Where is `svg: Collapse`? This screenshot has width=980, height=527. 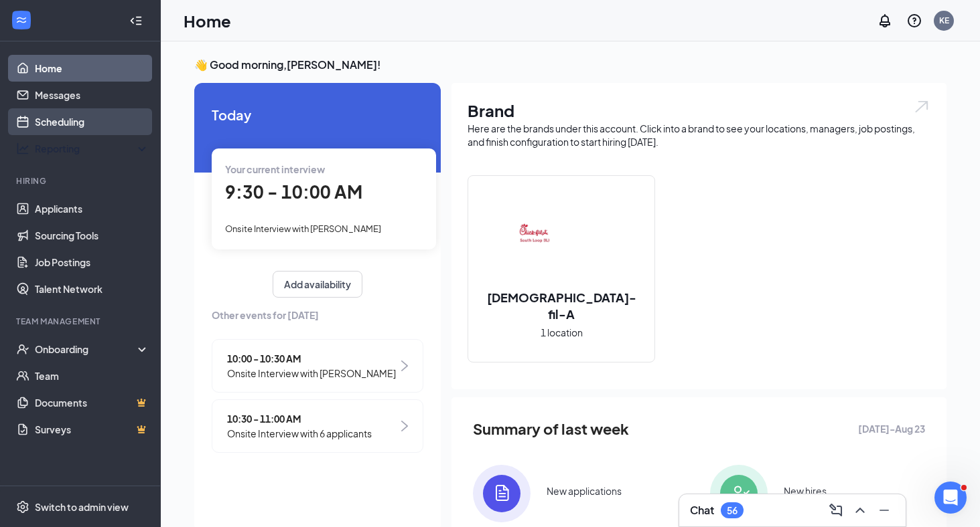
svg: Collapse is located at coordinates (136, 21).